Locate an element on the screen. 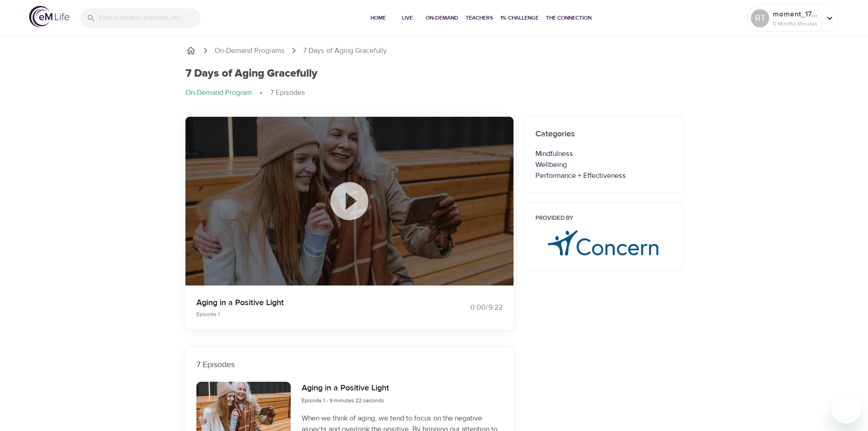  img: concern-logo%20%281%29.png is located at coordinates (603, 243).